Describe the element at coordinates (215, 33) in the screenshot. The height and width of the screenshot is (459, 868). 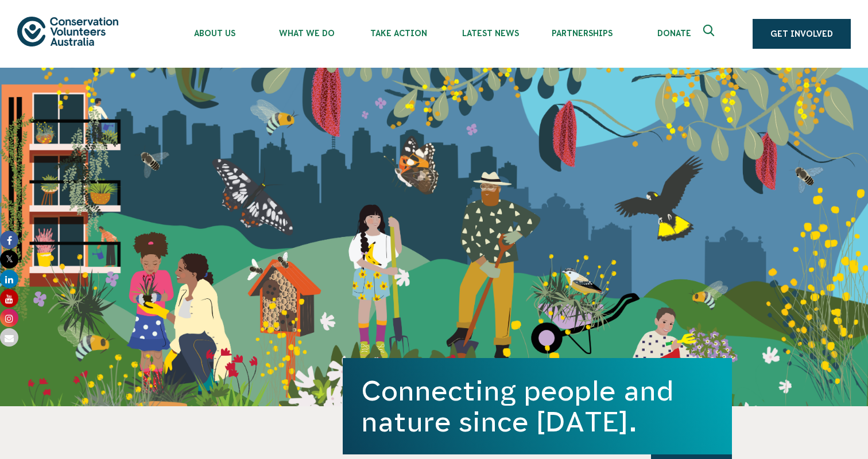
I see `span: About Us` at that location.